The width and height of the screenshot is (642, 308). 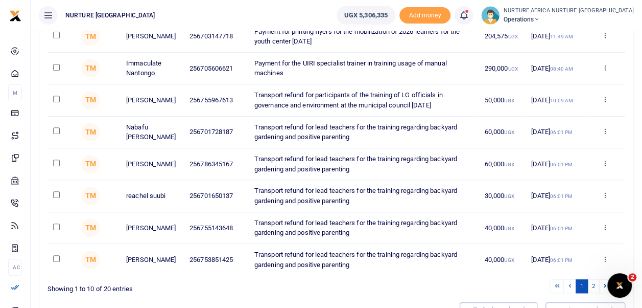 I want to click on td: 256701650137, so click(x=216, y=196).